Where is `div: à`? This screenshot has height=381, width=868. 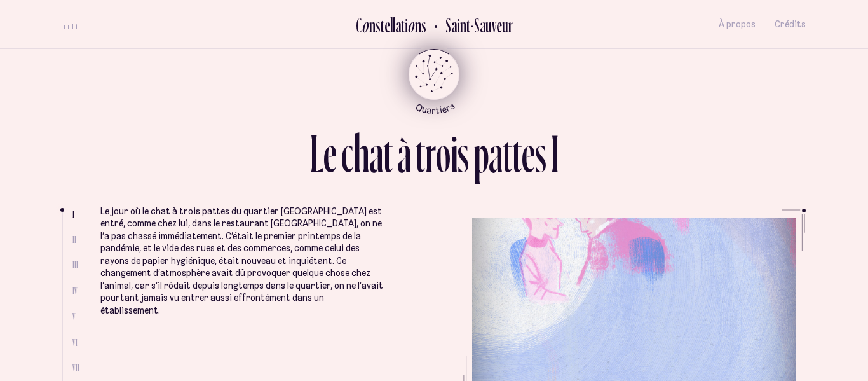
div: à is located at coordinates (404, 153).